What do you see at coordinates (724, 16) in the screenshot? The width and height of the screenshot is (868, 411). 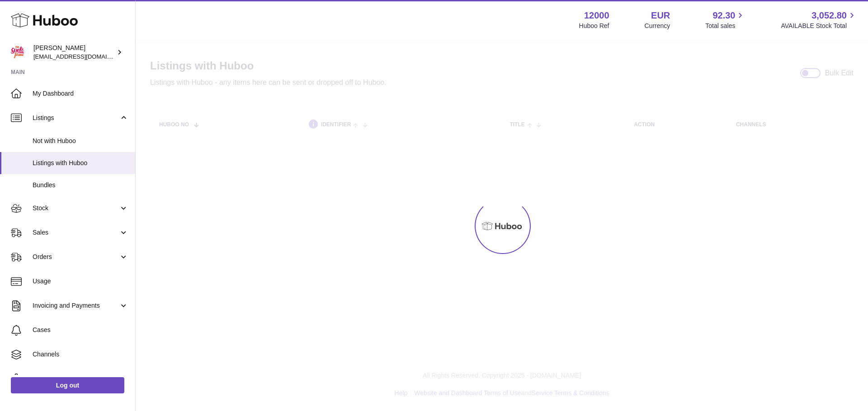 I see `span: 92.30` at bounding box center [724, 16].